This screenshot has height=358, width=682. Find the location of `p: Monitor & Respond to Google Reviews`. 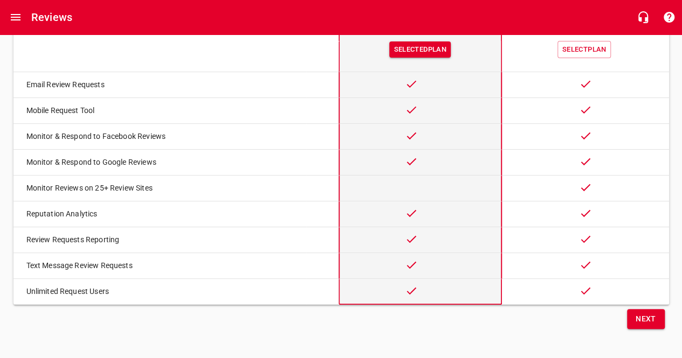

p: Monitor & Respond to Google Reviews is located at coordinates (166, 162).